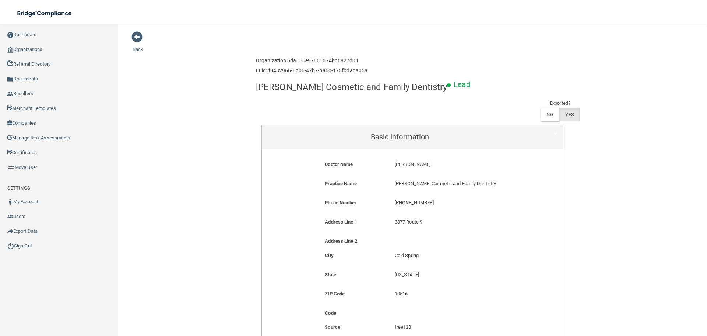  Describe the element at coordinates (560, 103) in the screenshot. I see `td: Exported?` at that location.